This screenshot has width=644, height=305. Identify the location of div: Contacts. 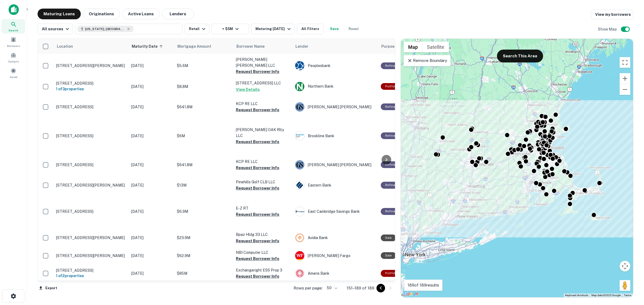
(13, 57).